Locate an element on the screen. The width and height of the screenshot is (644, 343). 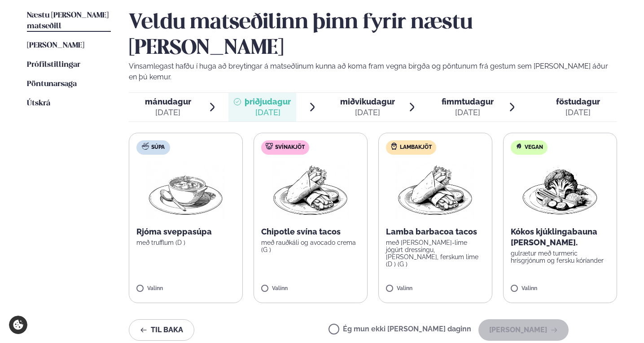
button: Til baka is located at coordinates (162, 330).